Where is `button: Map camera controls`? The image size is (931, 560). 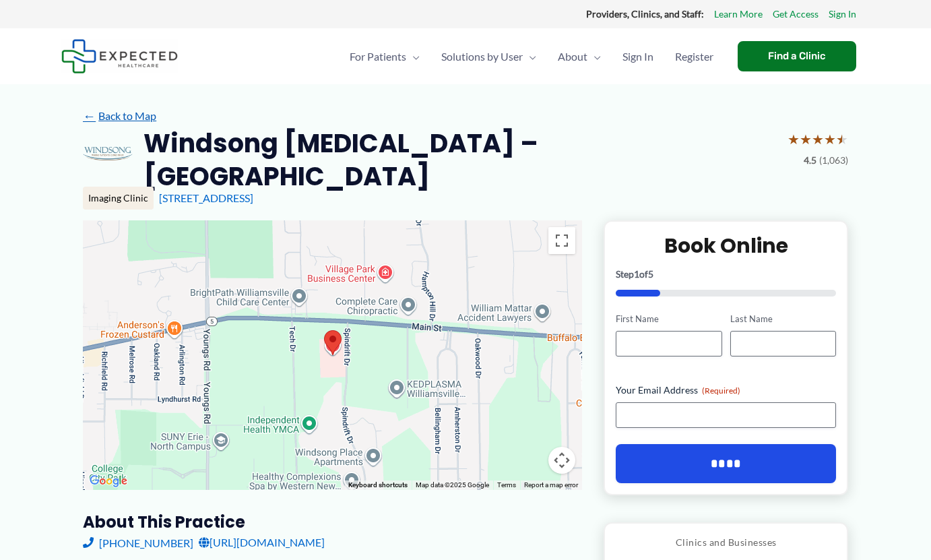
button: Map camera controls is located at coordinates (562, 460).